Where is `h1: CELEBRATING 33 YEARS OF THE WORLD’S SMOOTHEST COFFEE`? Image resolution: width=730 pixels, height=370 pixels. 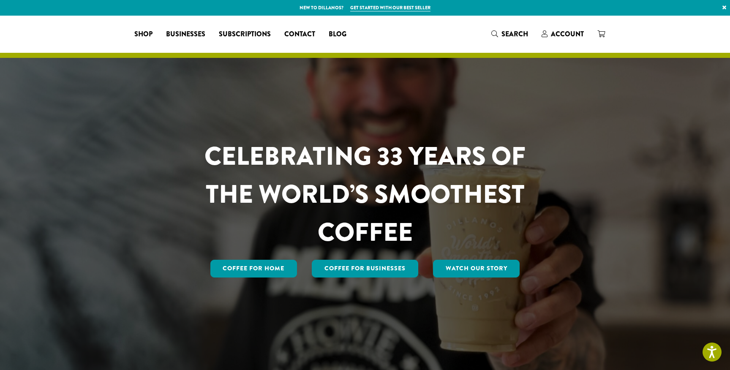
h1: CELEBRATING 33 YEARS OF THE WORLD’S SMOOTHEST COFFEE is located at coordinates (365, 194).